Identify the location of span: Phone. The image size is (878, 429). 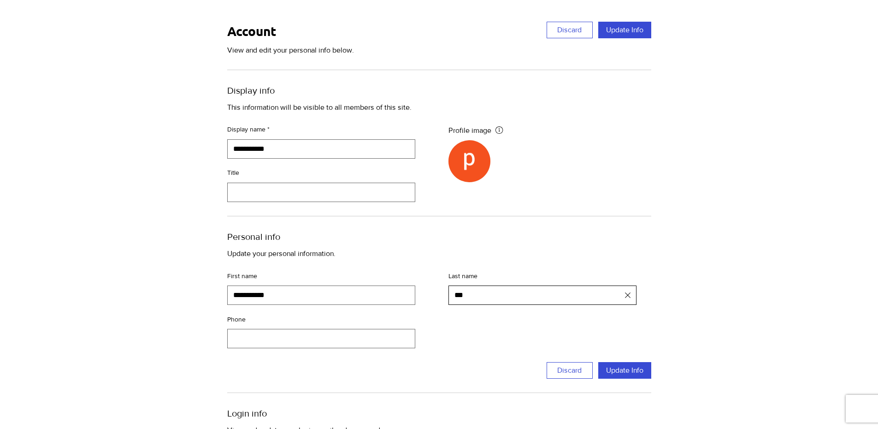
(329, 319).